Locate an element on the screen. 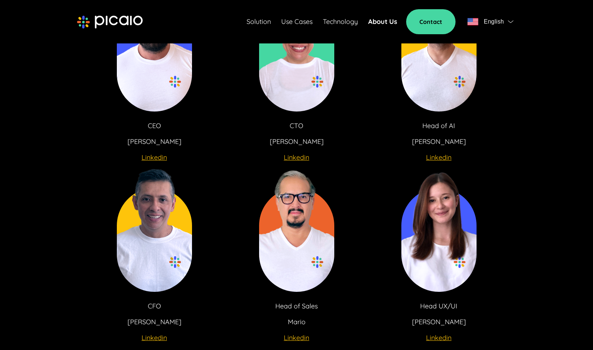 The height and width of the screenshot is (350, 593). p: Mario is located at coordinates (297, 322).